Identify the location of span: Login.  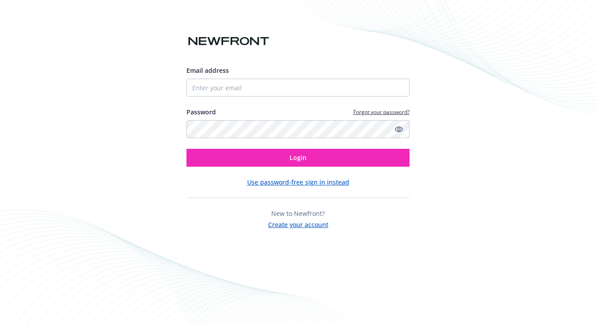
(298, 157).